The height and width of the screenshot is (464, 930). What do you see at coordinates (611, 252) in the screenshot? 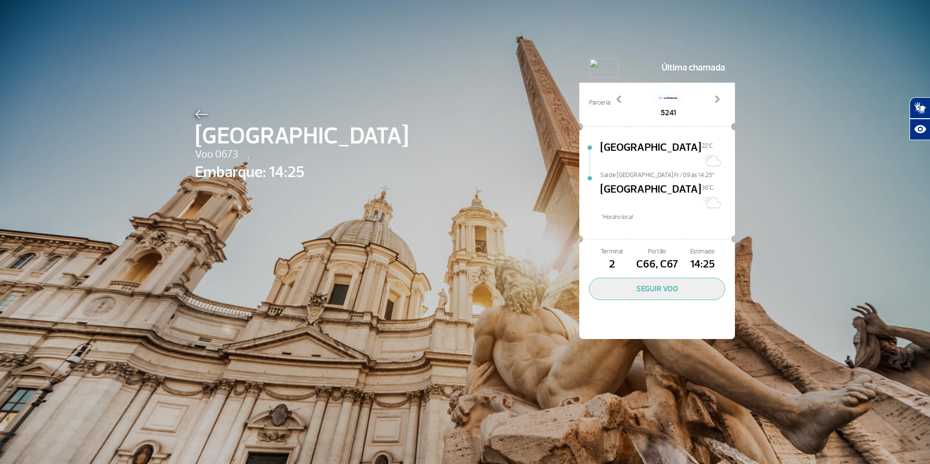
I see `span: Terminal` at bounding box center [611, 252].